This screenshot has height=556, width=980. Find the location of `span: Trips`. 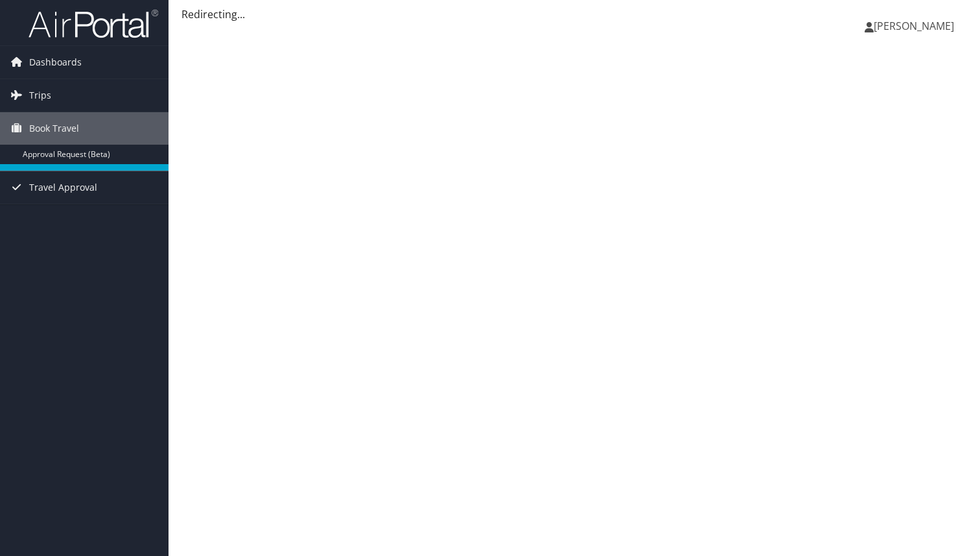

span: Trips is located at coordinates (40, 95).